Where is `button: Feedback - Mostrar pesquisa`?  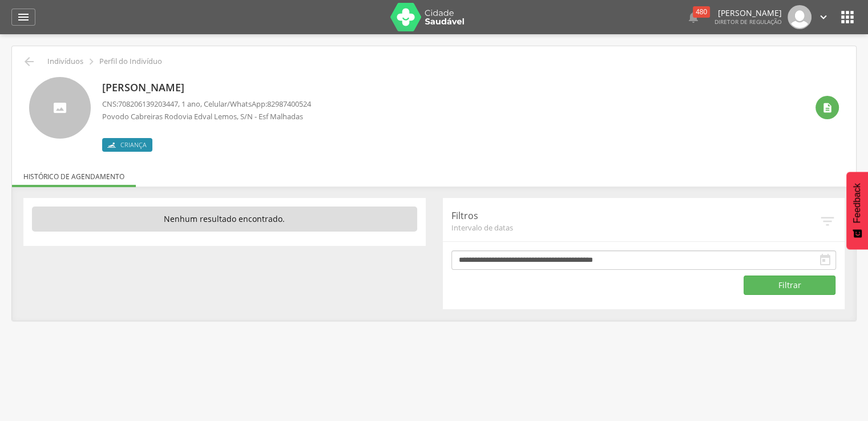 button: Feedback - Mostrar pesquisa is located at coordinates (857, 210).